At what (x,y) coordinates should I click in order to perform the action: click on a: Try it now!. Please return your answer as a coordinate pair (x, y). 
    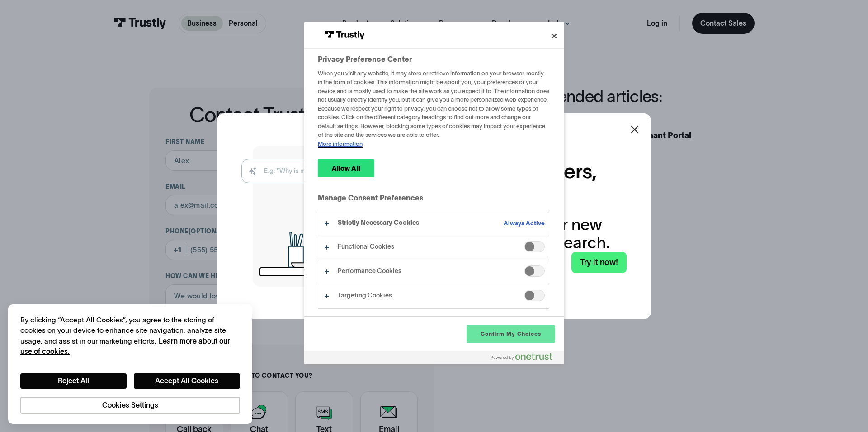
    Looking at the image, I should click on (599, 262).